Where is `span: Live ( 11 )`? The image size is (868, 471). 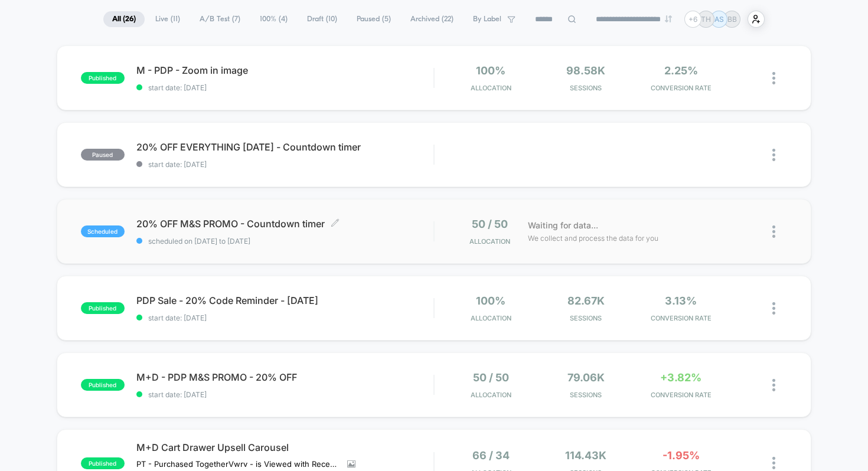 span: Live ( 11 ) is located at coordinates (167, 19).